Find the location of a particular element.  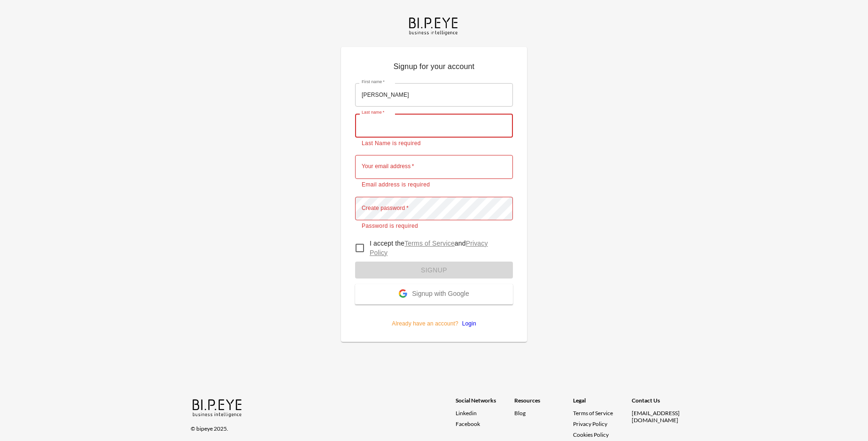

p: Signup for your account is located at coordinates (434, 69).